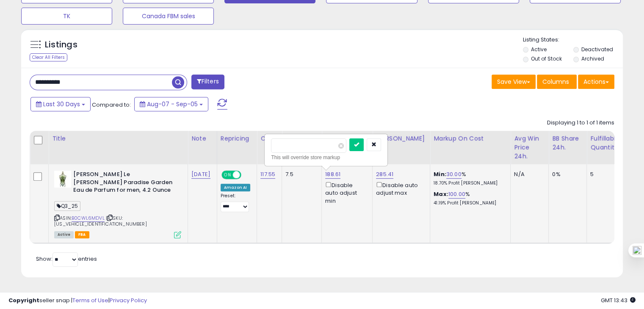  I want to click on h5: Listings, so click(61, 45).